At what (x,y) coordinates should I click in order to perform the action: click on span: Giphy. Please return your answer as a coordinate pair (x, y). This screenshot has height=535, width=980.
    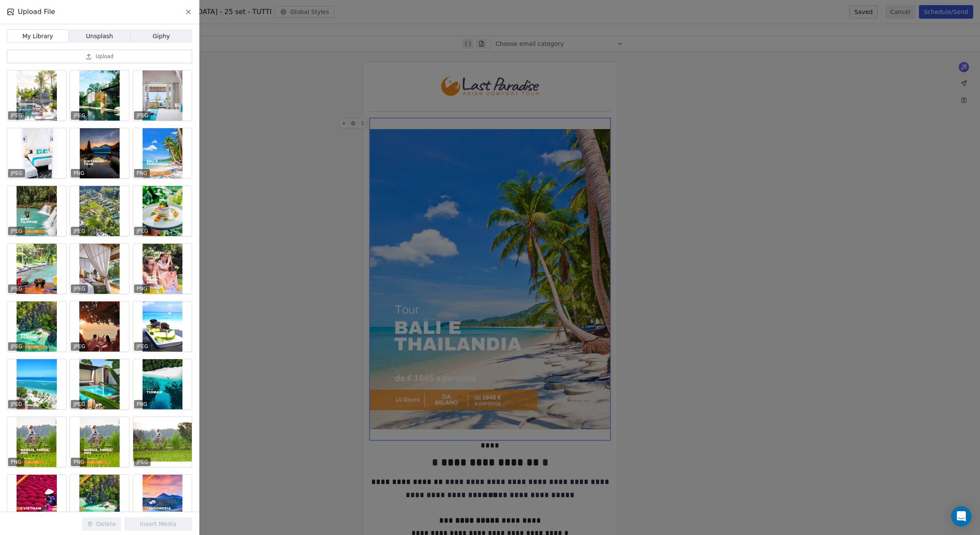
    Looking at the image, I should click on (161, 36).